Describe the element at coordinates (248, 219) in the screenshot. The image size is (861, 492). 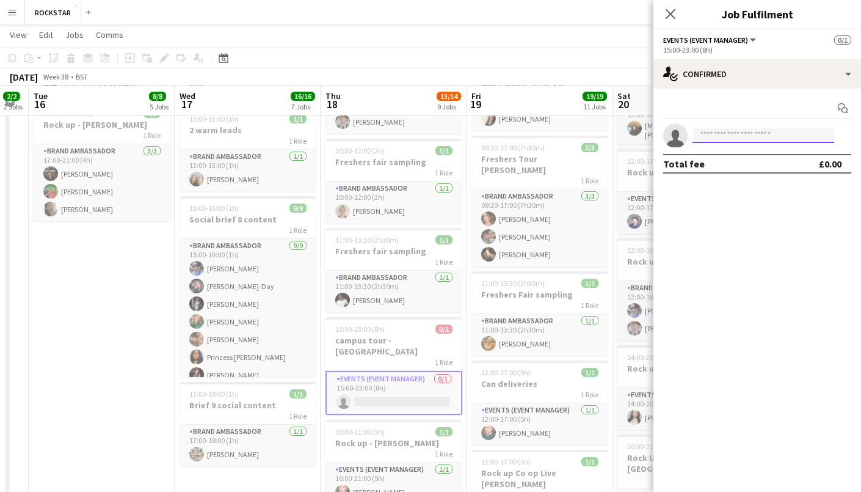
I see `h3: Social brief 8 content` at that location.